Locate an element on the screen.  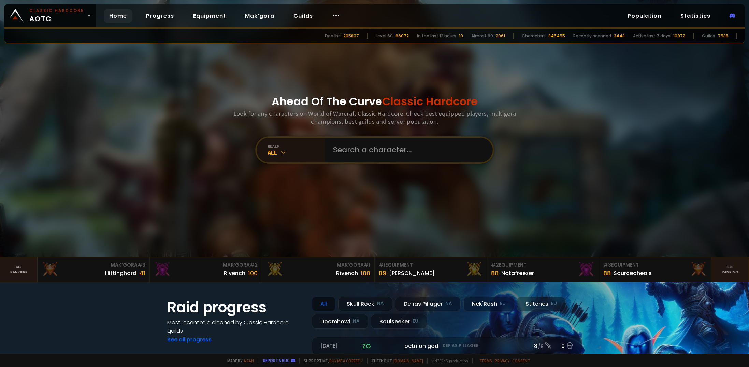
a: Guilds is located at coordinates (303, 16).